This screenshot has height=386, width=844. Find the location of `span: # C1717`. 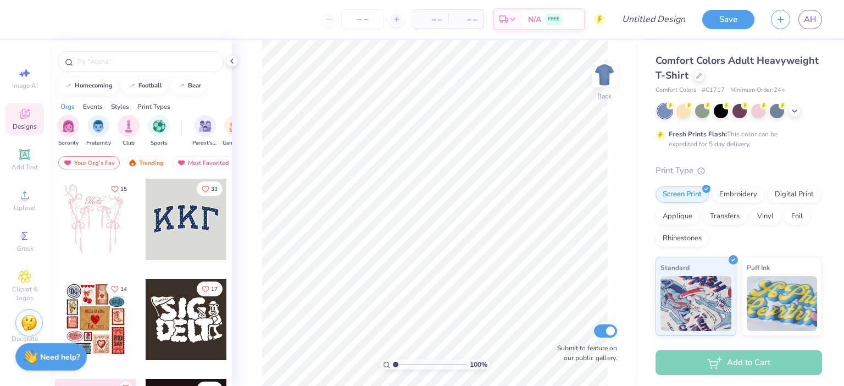

span: # C1717 is located at coordinates (713, 90).